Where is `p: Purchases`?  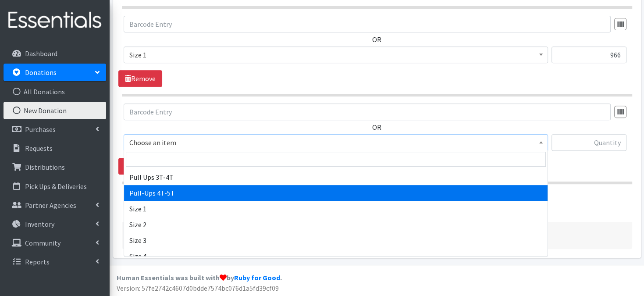 p: Purchases is located at coordinates (40, 129).